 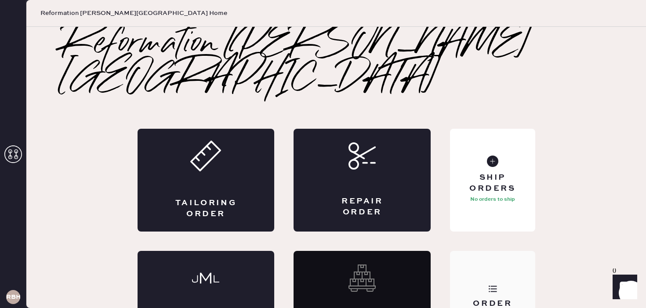 What do you see at coordinates (206, 209) in the screenshot?
I see `div: Tailoring Order` at bounding box center [206, 209].